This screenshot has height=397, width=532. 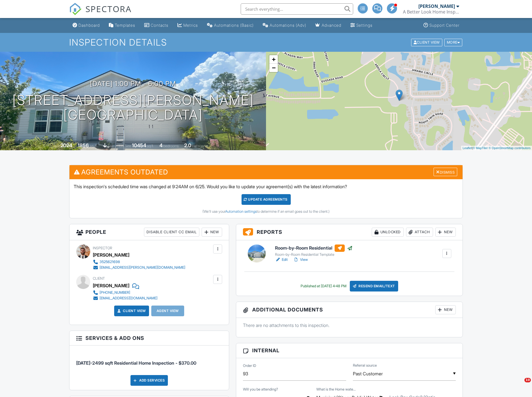 I want to click on h3: People, so click(x=149, y=232).